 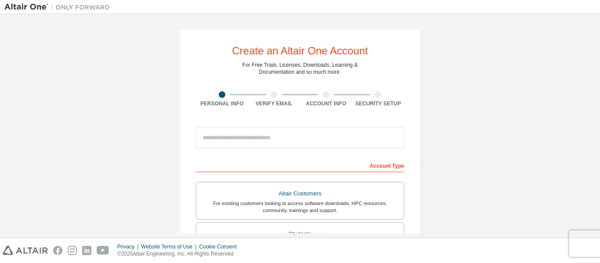 I want to click on div: For existing customers looking to access software downloads, HPC resources, community, trainings ..., so click(x=300, y=207).